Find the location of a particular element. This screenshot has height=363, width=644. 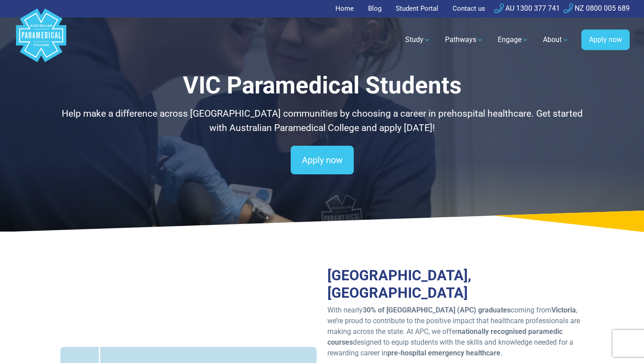

p: With nearly coming from , we’re proud to contribute to the positive impact that healthcare profes... is located at coordinates (455, 332).